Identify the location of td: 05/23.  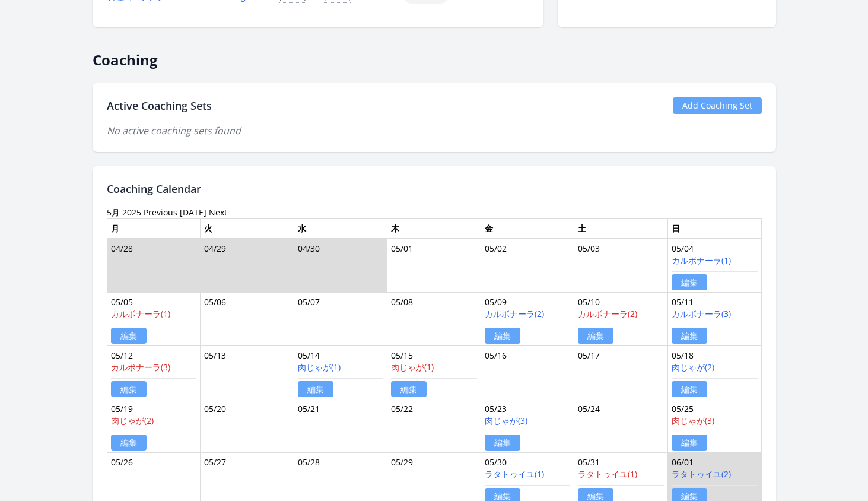
(528, 425).